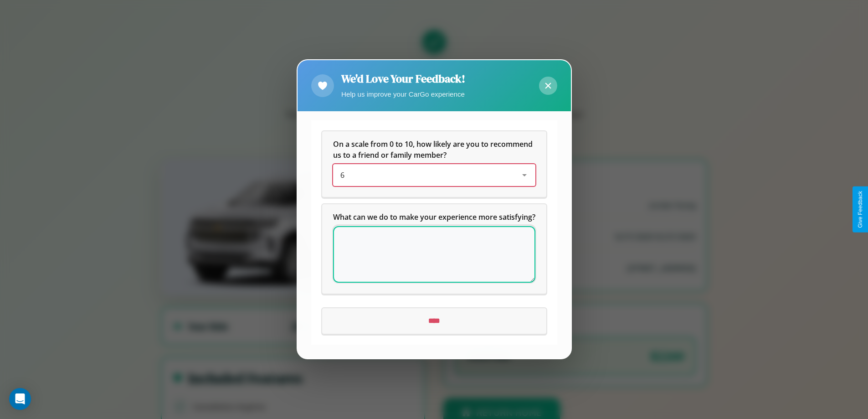  Describe the element at coordinates (434, 217) in the screenshot. I see `span: What can we do to make your experience more satisfying?` at that location.